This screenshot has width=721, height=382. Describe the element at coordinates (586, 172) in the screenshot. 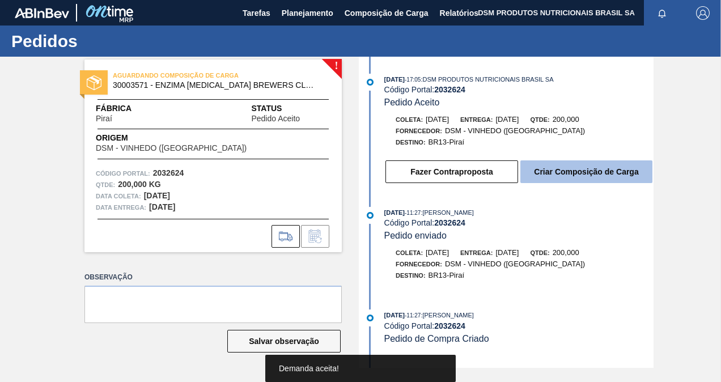

I see `button: Criar Composição de Carga` at that location.